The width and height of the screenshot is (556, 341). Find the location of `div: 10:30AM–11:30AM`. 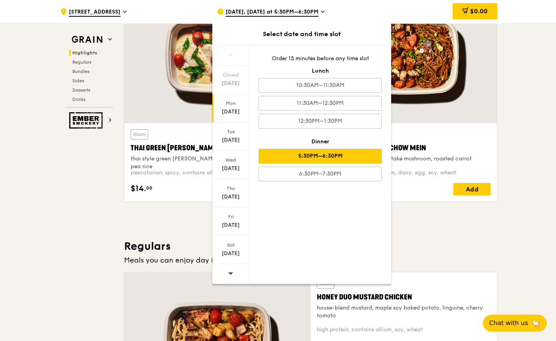

div: 10:30AM–11:30AM is located at coordinates (320, 86).